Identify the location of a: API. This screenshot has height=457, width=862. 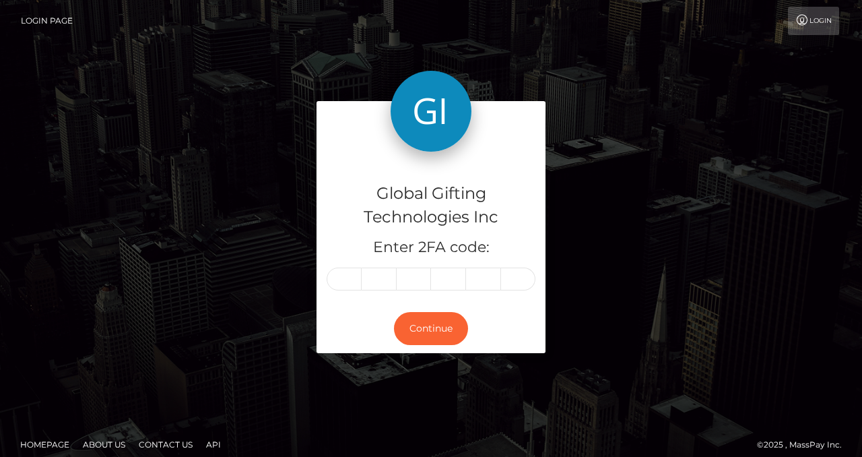
(214, 444).